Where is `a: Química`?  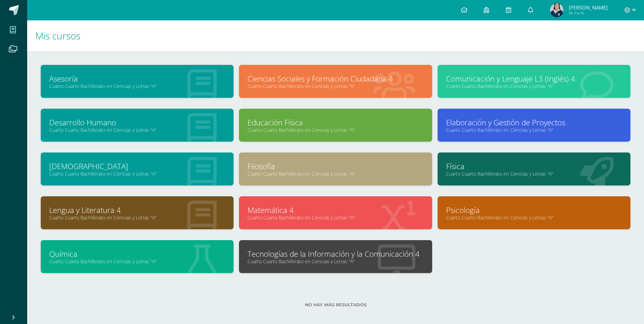 a: Química is located at coordinates (137, 254).